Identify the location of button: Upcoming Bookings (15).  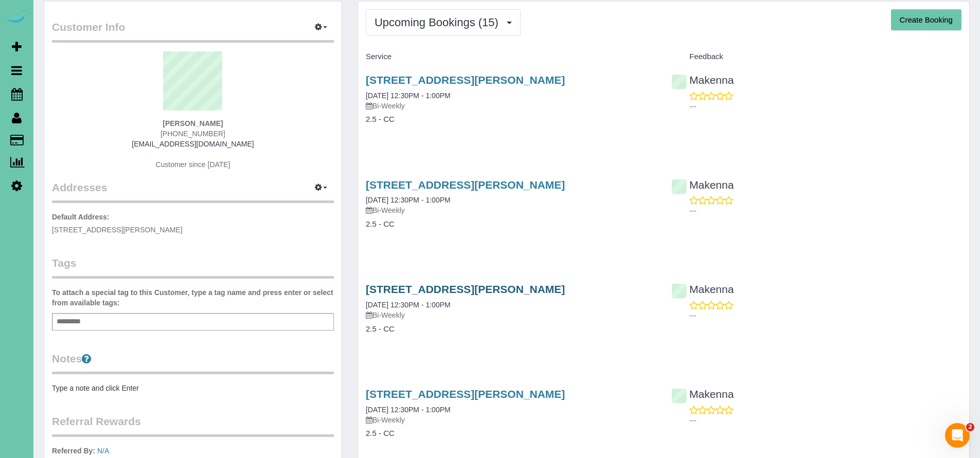
(443, 22).